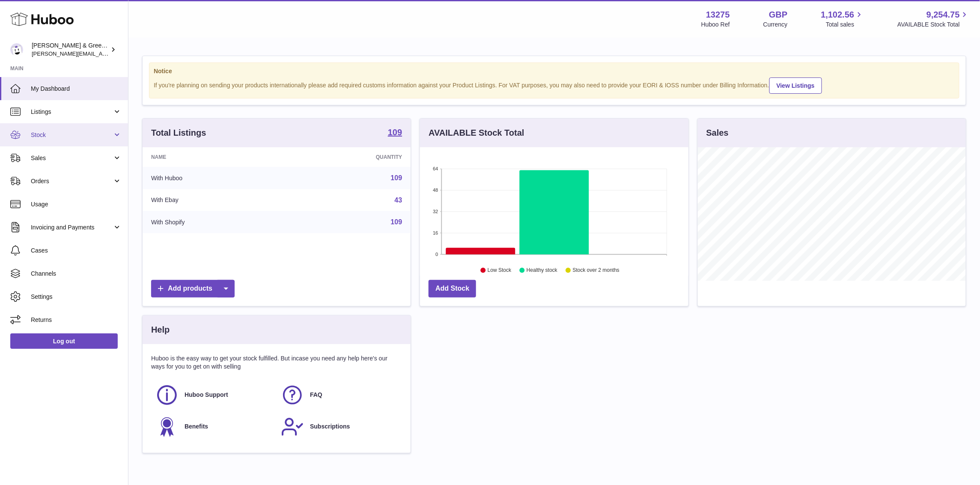 This screenshot has height=485, width=980. What do you see at coordinates (196, 426) in the screenshot?
I see `span: Benefits` at bounding box center [196, 426].